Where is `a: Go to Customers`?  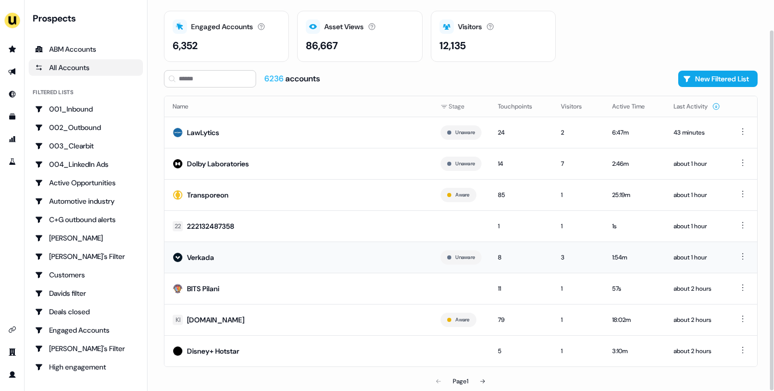 a: Go to Customers is located at coordinates (86, 275).